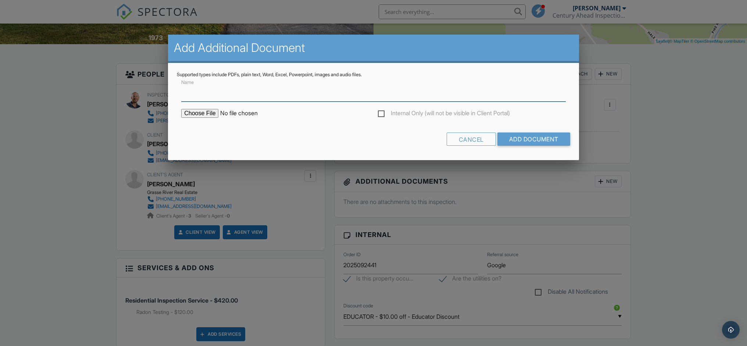  What do you see at coordinates (188, 82) in the screenshot?
I see `label: Name` at bounding box center [188, 82].